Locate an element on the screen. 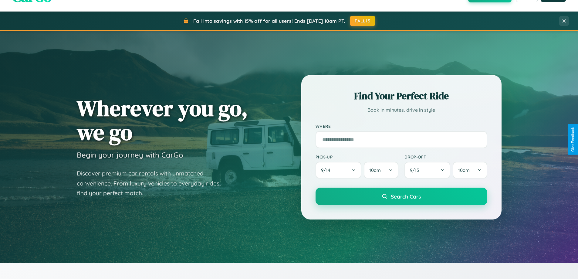 The width and height of the screenshot is (578, 279). button: FALL15 is located at coordinates (362, 21).